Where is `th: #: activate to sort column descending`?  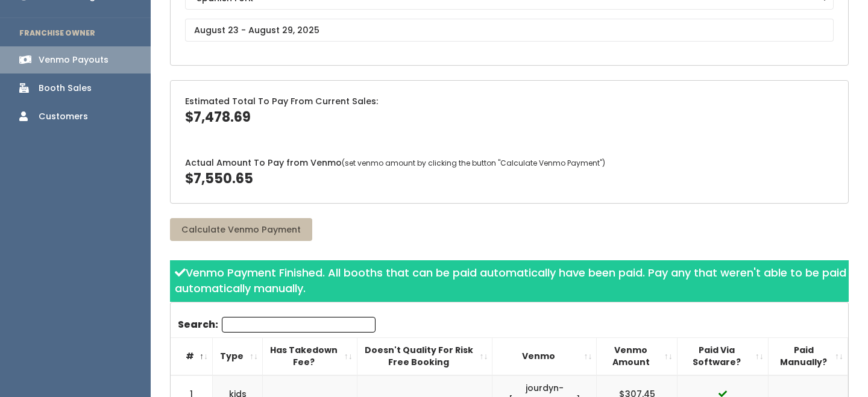 th: #: activate to sort column descending is located at coordinates (192, 356).